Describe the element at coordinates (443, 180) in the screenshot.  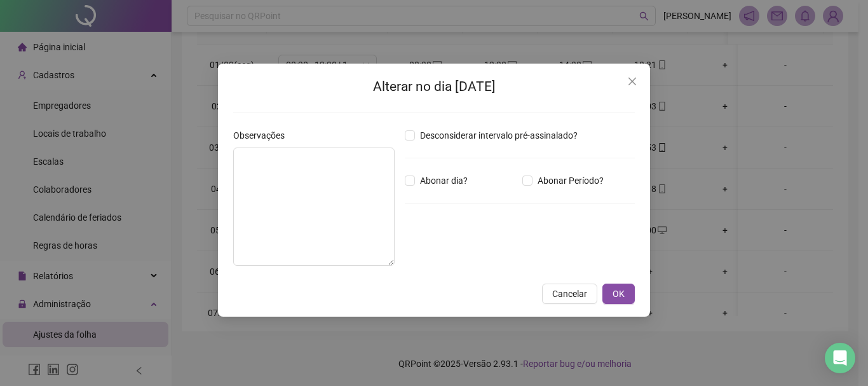
I see `span: Abonar dia?` at that location.